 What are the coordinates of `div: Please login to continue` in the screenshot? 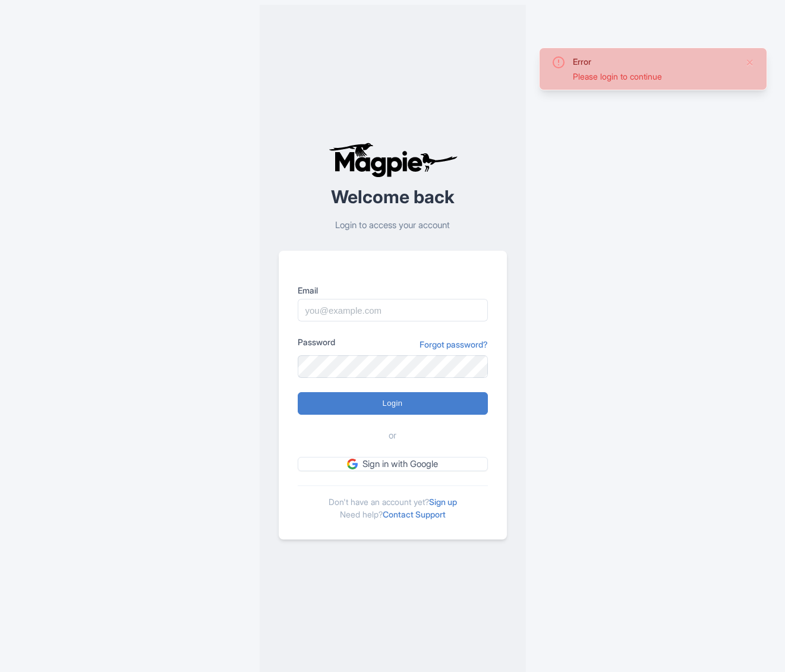 It's located at (654, 76).